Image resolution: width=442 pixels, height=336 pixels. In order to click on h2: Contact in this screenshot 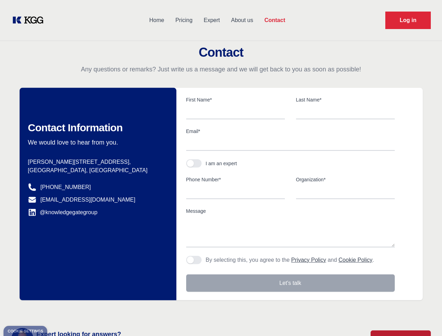, I will do `click(221, 52)`.